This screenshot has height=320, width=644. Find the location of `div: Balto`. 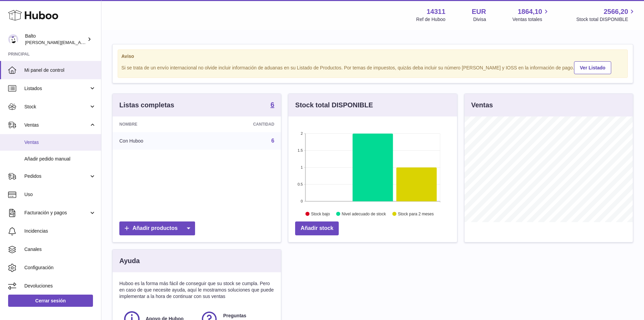

div: Balto is located at coordinates (56, 39).